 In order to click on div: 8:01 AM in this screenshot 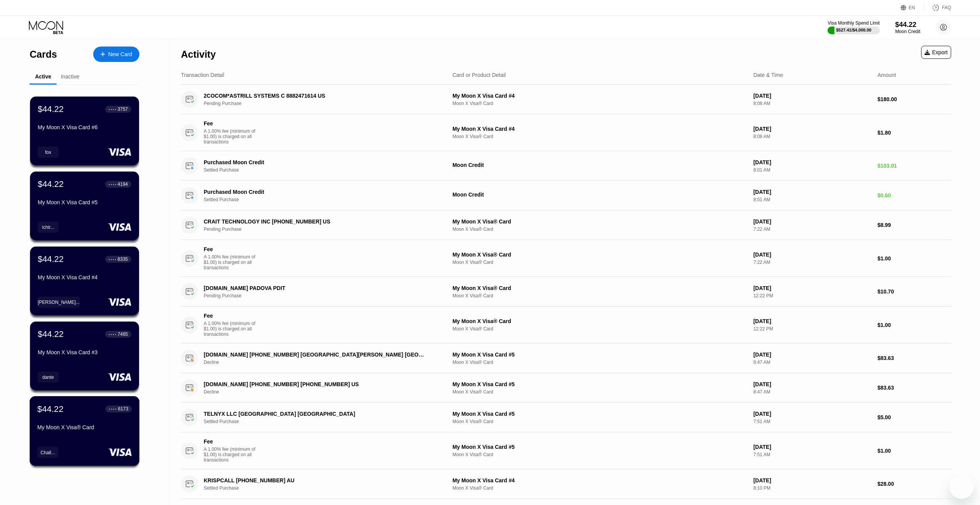, I will do `click(812, 200)`.